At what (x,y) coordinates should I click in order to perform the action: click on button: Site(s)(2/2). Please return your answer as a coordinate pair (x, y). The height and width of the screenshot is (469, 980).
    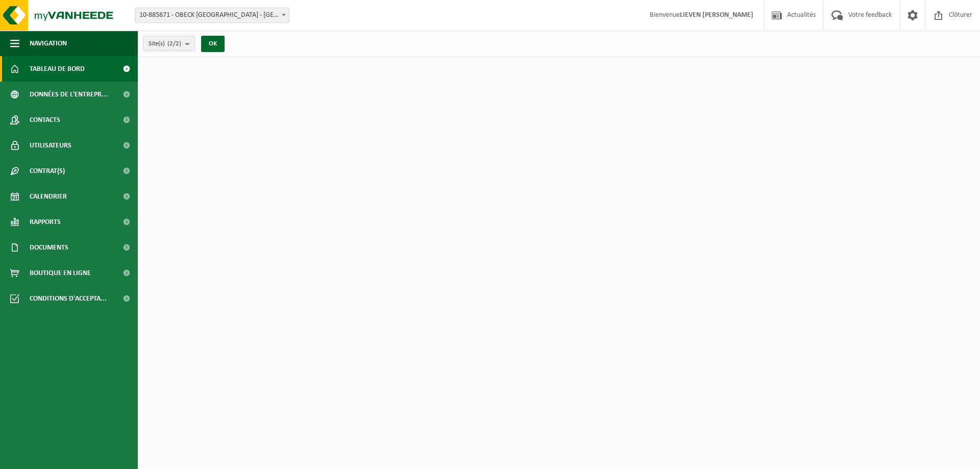
    Looking at the image, I should click on (169, 43).